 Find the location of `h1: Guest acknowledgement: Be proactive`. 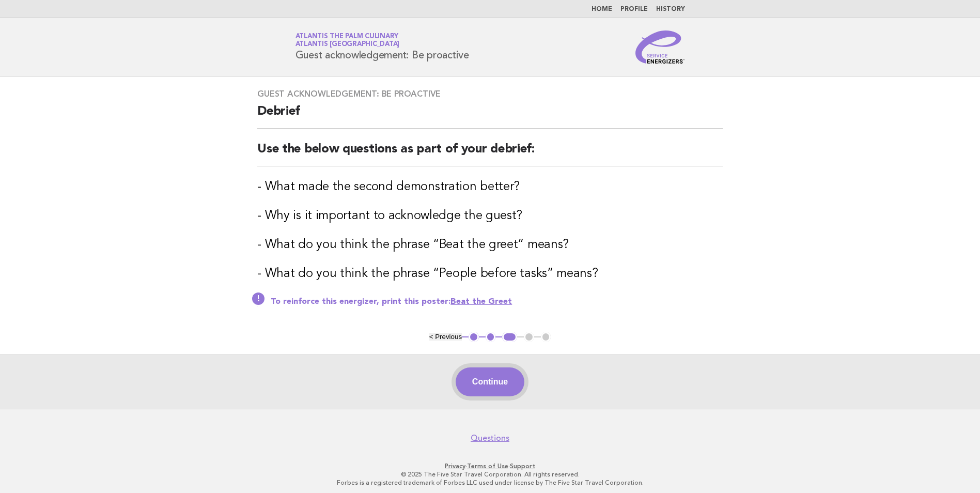

h1: Guest acknowledgement: Be proactive is located at coordinates (382, 47).